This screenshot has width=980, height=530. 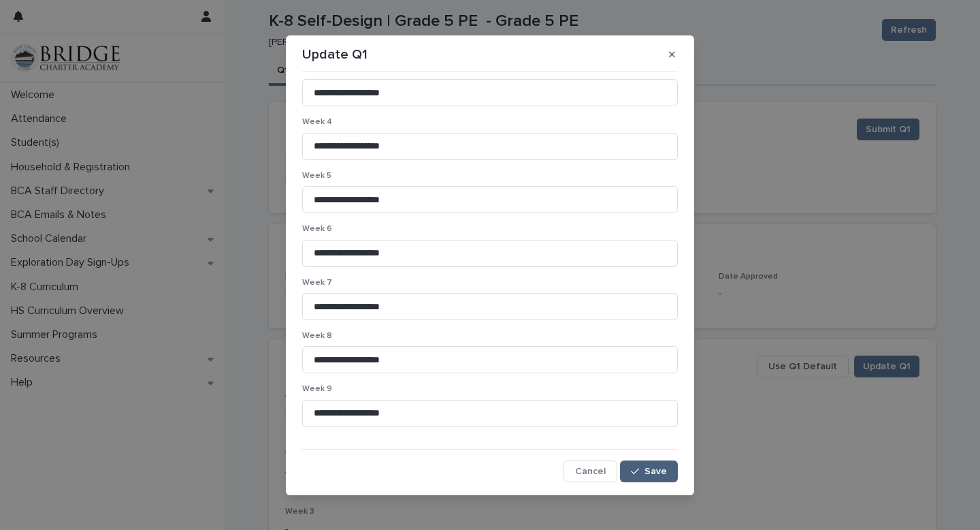 What do you see at coordinates (590, 471) in the screenshot?
I see `button: Cancel` at bounding box center [590, 471].